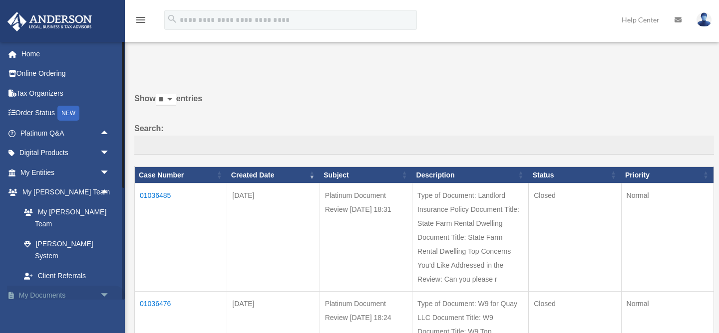  What do you see at coordinates (68, 113) in the screenshot?
I see `div: NEW` at bounding box center [68, 113].